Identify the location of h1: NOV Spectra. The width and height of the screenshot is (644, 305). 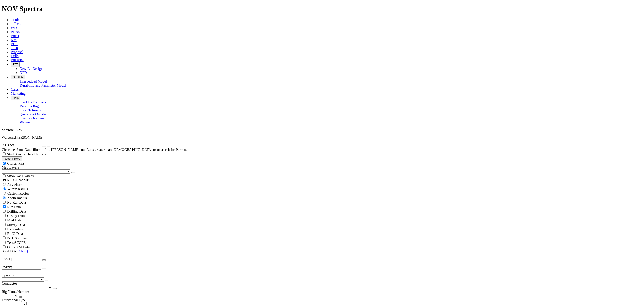
(322, 9).